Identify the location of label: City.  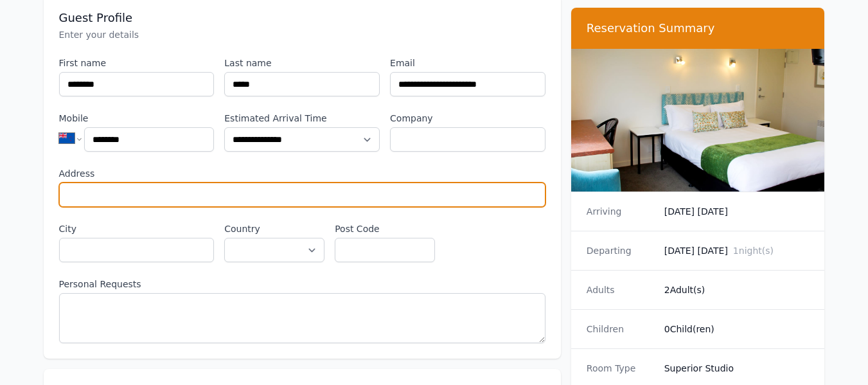
(137, 229).